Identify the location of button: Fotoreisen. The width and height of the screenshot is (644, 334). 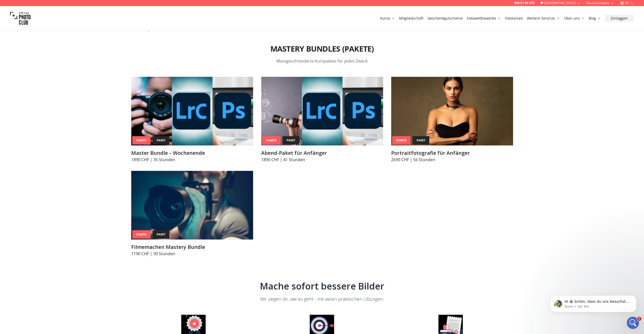
(514, 18).